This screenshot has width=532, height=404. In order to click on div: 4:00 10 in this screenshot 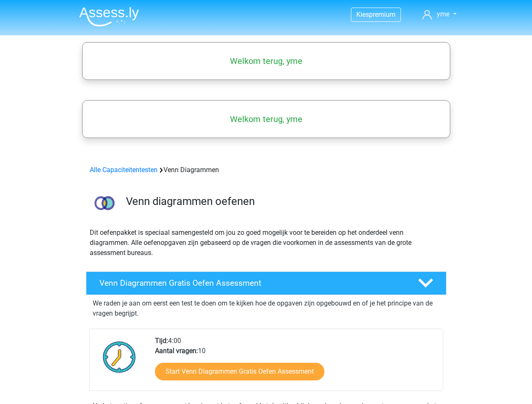, I will do `click(296, 363)`.